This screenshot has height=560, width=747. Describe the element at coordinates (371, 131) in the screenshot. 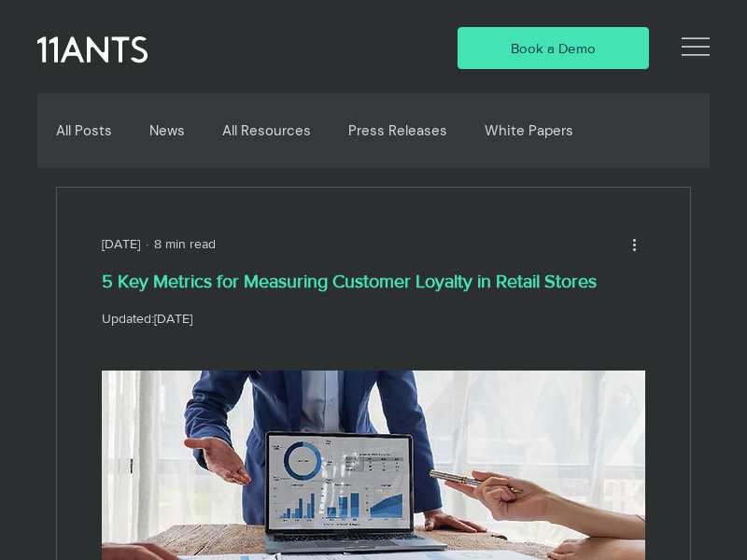

I see `nav: Blog` at that location.